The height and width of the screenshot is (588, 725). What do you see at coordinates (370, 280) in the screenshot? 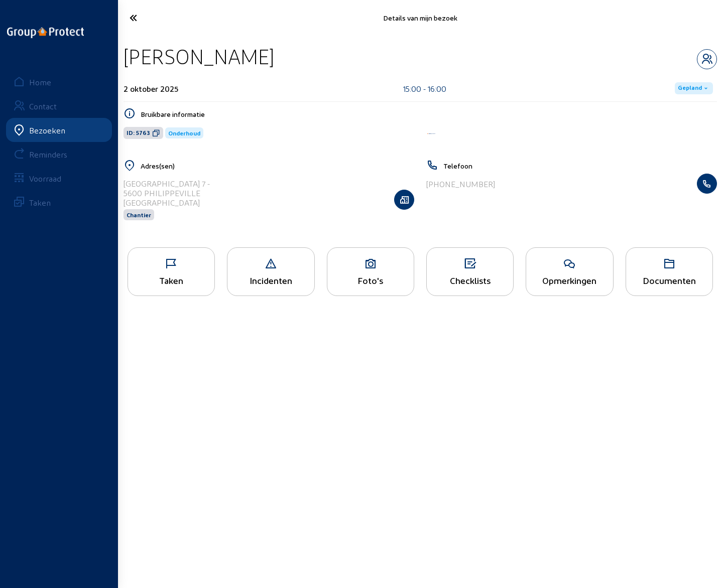
I see `div: Foto's` at bounding box center [370, 280].